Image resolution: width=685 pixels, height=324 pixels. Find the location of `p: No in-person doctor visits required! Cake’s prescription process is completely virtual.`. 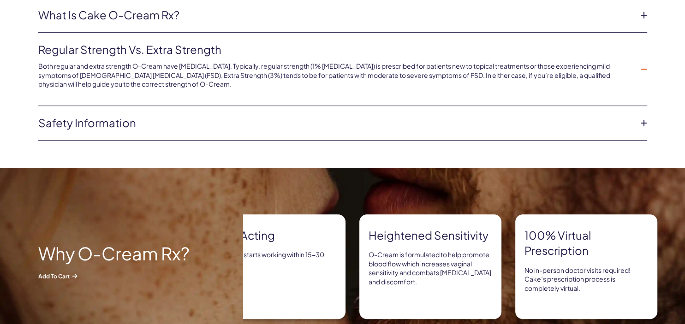

p: No in-person doctor visits required! Cake’s prescription process is completely virtual. is located at coordinates (586, 280).